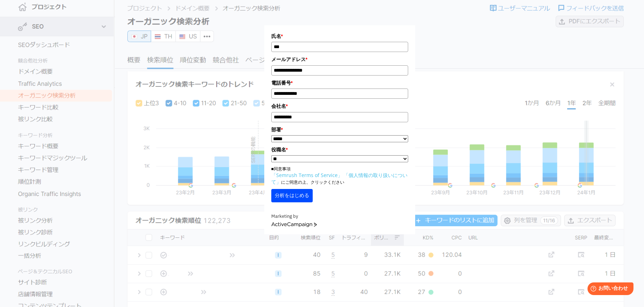 This screenshot has height=307, width=644. Describe the element at coordinates (292, 196) in the screenshot. I see `button: 分析をはじめる` at that location.